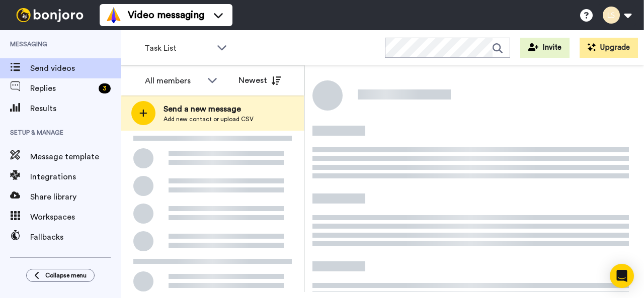 The image size is (644, 298). I want to click on span: Share library, so click(75, 197).